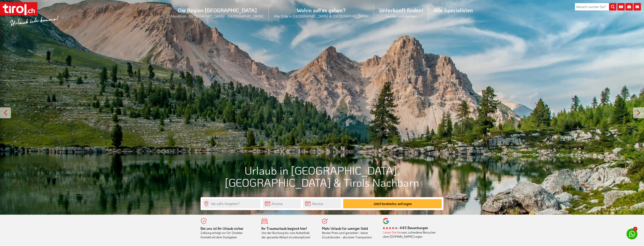 Image resolution: width=644 pixels, height=246 pixels. I want to click on div: Von der Buchung bis zum Aufenthalt, der gesamte Ablauf ist unkompliziert, so click(289, 233).